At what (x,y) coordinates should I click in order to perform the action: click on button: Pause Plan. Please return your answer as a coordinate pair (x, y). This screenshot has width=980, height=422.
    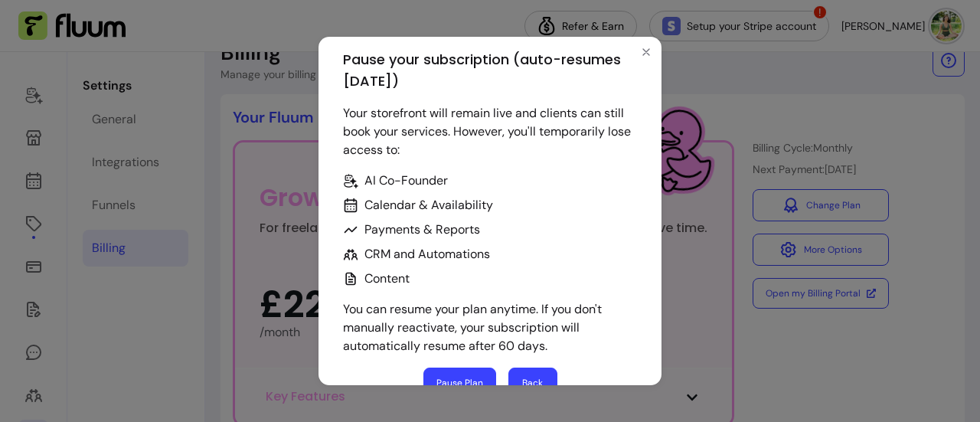
    Looking at the image, I should click on (459, 383).